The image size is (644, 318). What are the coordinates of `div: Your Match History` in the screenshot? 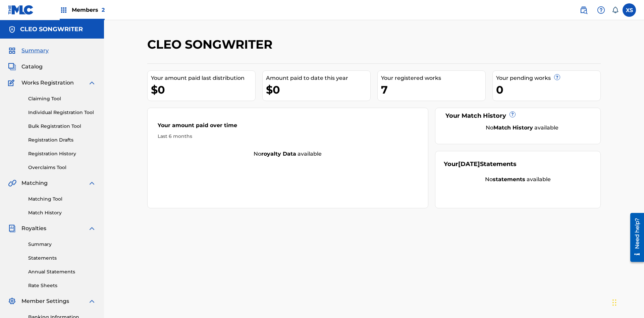 It's located at (518, 116).